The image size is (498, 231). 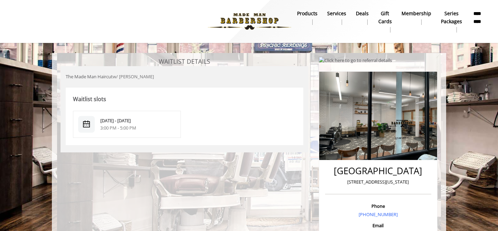 What do you see at coordinates (378, 206) in the screenshot?
I see `h3: Phone` at bounding box center [378, 206].